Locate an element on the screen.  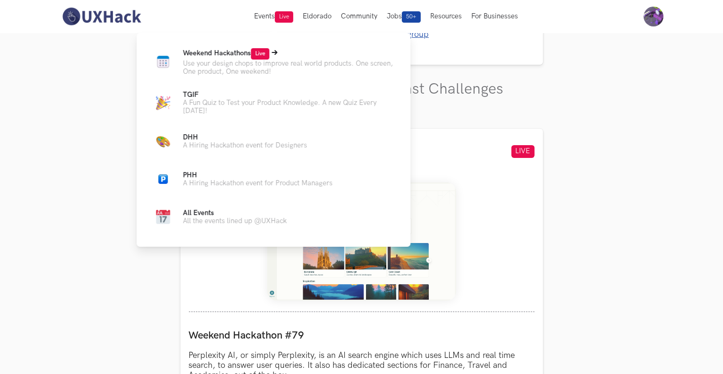
p: All the events lined up @UXHack is located at coordinates (235, 221).